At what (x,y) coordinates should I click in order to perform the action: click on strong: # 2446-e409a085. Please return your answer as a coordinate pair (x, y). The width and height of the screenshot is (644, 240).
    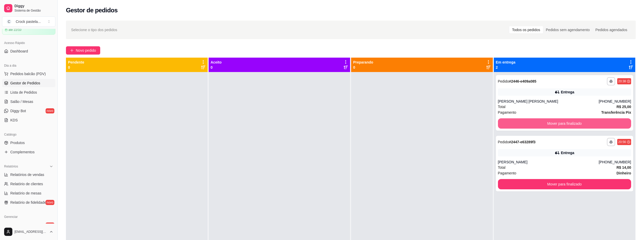
    Looking at the image, I should click on (523, 81).